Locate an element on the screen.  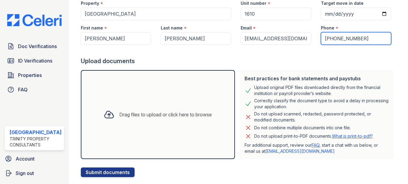
label: Unit number is located at coordinates (254, 3).